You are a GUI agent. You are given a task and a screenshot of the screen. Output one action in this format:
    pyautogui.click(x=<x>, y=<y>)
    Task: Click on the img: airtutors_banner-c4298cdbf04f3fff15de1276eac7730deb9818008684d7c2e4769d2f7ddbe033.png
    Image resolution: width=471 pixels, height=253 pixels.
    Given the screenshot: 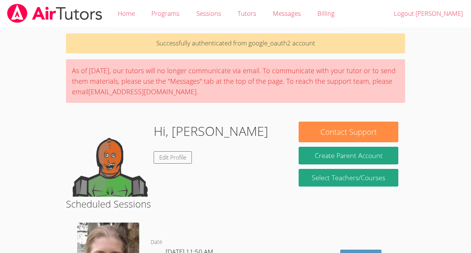 What is the action you would take?
    pyautogui.click(x=55, y=13)
    